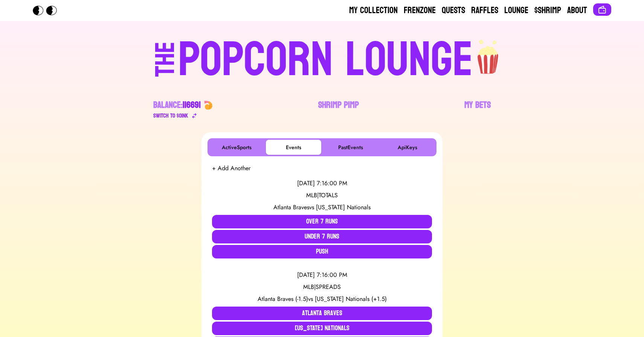 This screenshot has width=644, height=337. Describe the element at coordinates (420, 10) in the screenshot. I see `a: Frenzone` at that location.